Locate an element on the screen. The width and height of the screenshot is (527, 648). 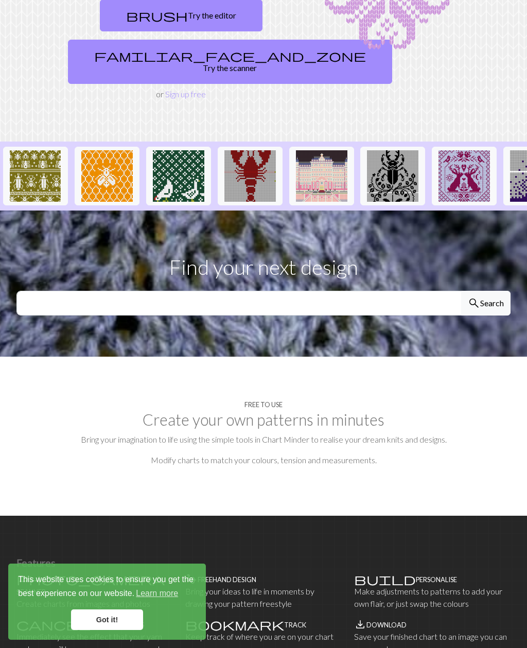
span: bookmark is located at coordinates (235, 624).